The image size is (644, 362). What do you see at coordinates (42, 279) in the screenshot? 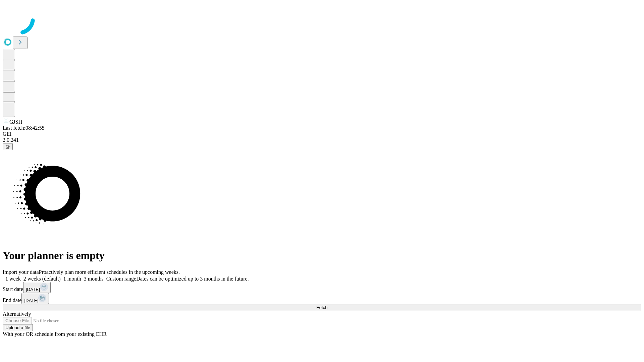
I see `span: 2 weeks (default)` at bounding box center [42, 279].